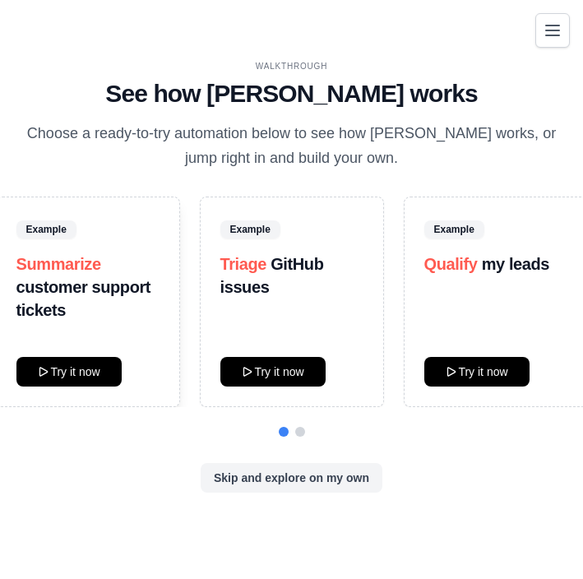 The width and height of the screenshot is (583, 579). I want to click on span: Qualify, so click(450, 264).